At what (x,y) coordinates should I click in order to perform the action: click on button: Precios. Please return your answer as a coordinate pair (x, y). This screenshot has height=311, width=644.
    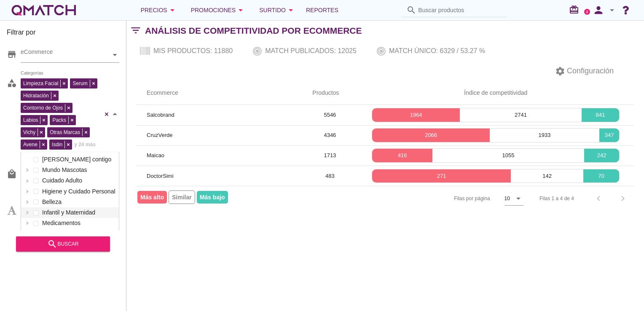
    Looking at the image, I should click on (159, 10).